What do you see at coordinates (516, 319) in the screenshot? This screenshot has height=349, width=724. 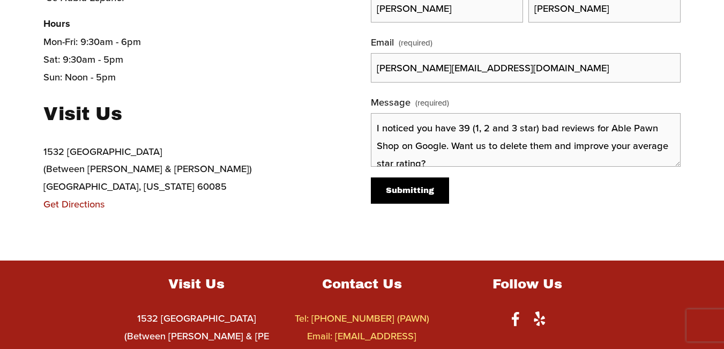 I see `a: Facebook` at bounding box center [516, 319].